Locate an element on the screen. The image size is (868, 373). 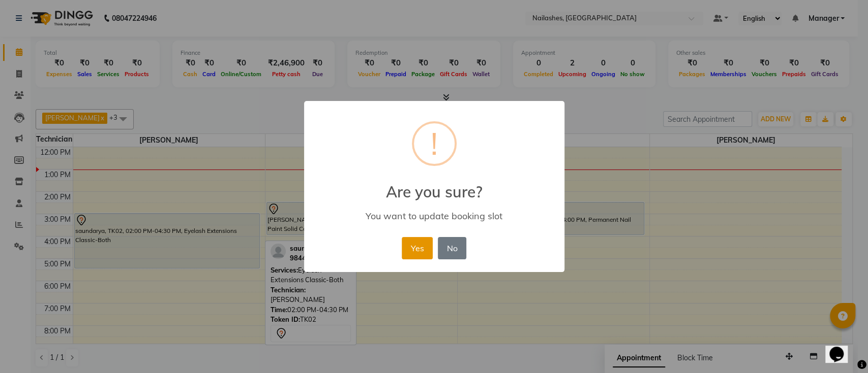
div: You want to update booking slot is located at coordinates (434, 216).